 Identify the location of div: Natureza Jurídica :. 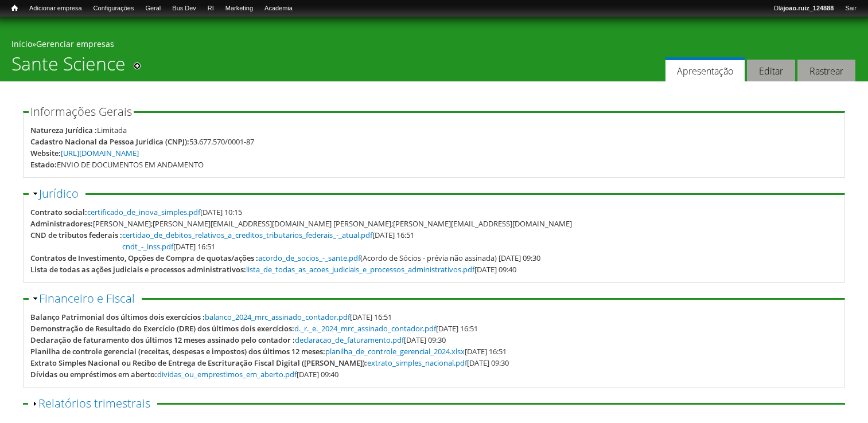
(64, 130).